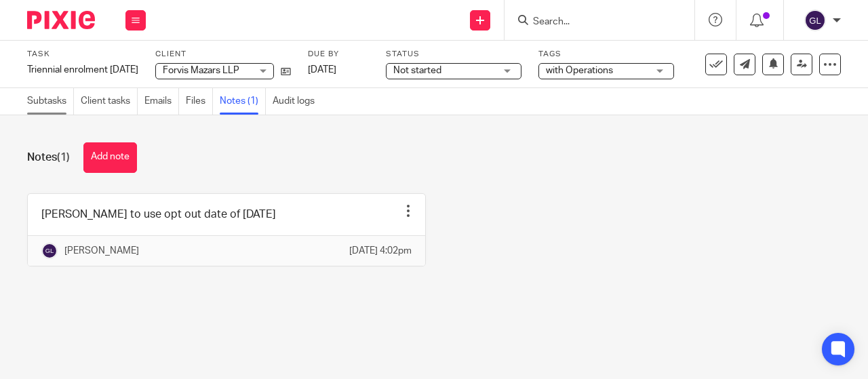 The height and width of the screenshot is (379, 868). Describe the element at coordinates (243, 101) in the screenshot. I see `a: Notes (1)` at that location.